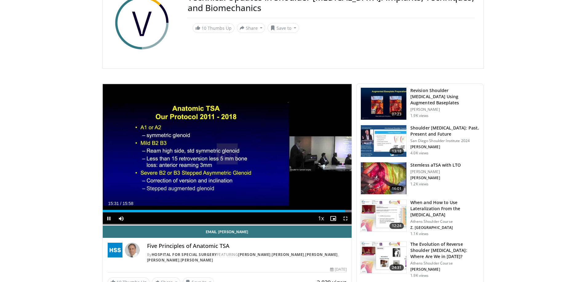 The width and height of the screenshot is (586, 282). Describe the element at coordinates (396, 189) in the screenshot. I see `span: 16:01` at that location.